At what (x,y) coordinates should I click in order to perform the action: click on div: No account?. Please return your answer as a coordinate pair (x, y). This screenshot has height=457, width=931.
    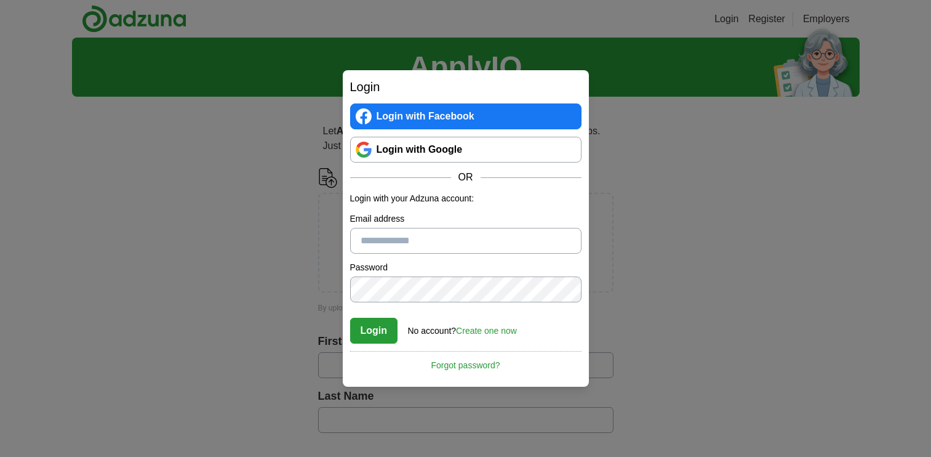
    Looking at the image, I should click on (462, 327).